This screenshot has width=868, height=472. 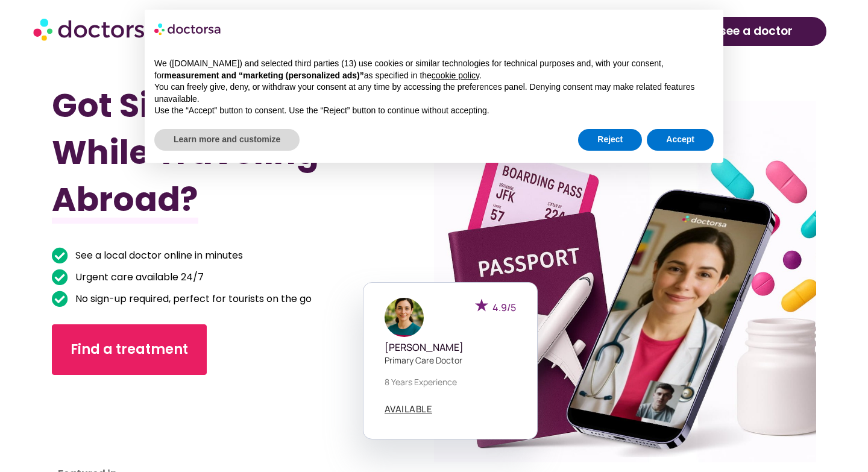 I want to click on a: AVAILABLE, so click(x=409, y=409).